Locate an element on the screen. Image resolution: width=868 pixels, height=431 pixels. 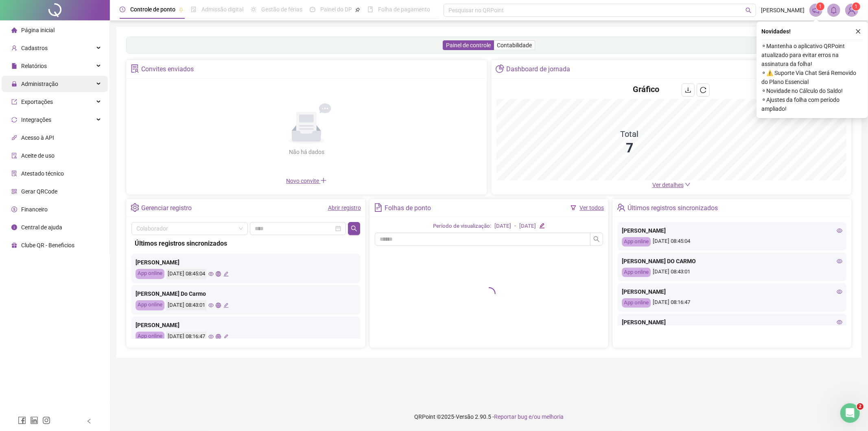
span: Ver detalhes is located at coordinates (668, 185).